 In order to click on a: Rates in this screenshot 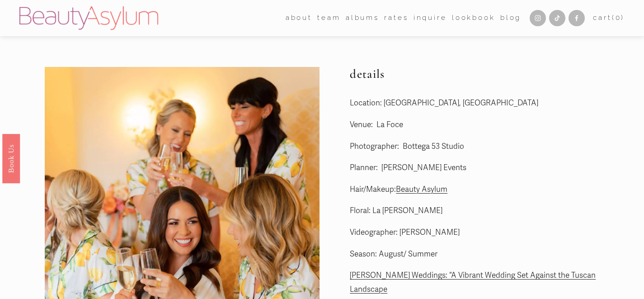, I will do `click(396, 18)`.